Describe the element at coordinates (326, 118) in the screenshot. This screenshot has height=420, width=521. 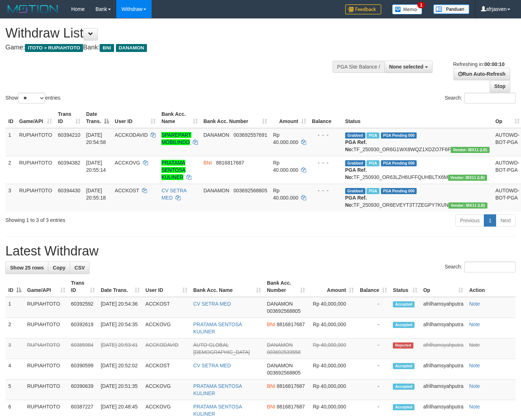
I see `th: Balance` at that location.